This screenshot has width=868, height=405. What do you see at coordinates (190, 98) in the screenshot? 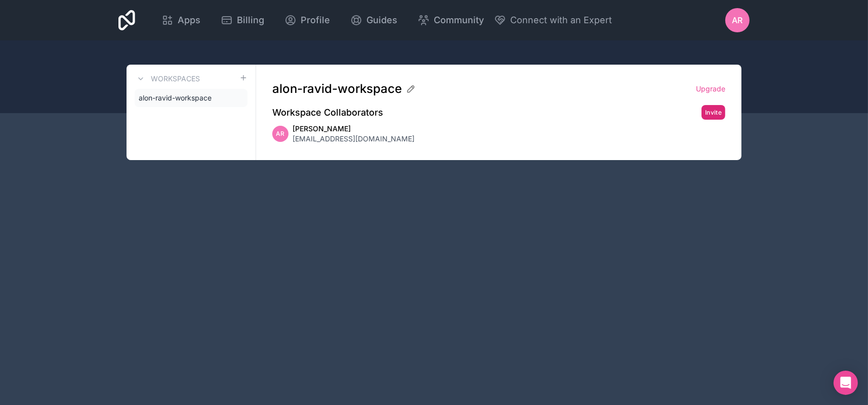
I see `a: alon-ravid-workspace` at bounding box center [190, 98].